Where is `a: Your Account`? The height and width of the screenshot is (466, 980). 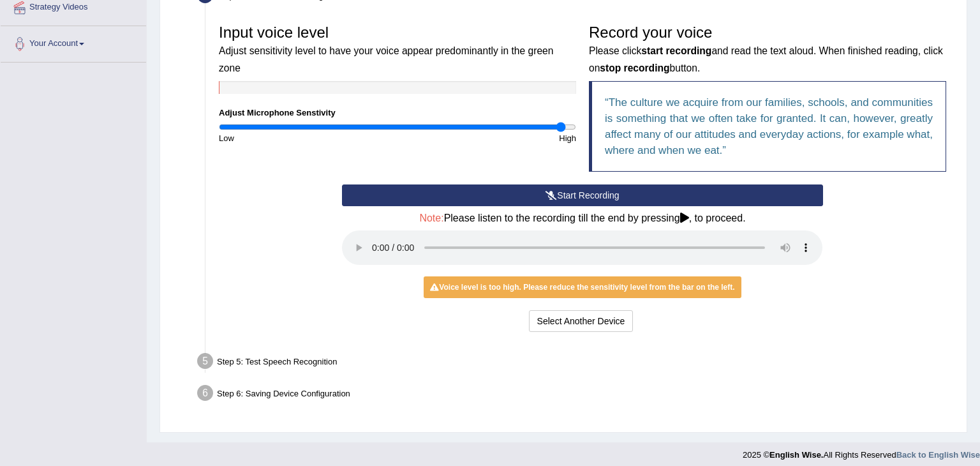
a: Your Account is located at coordinates (73, 42).